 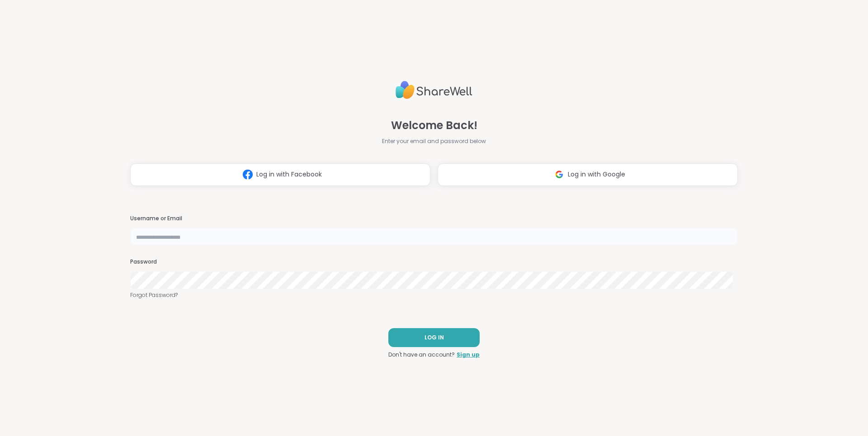 I want to click on h3: Password, so click(x=434, y=262).